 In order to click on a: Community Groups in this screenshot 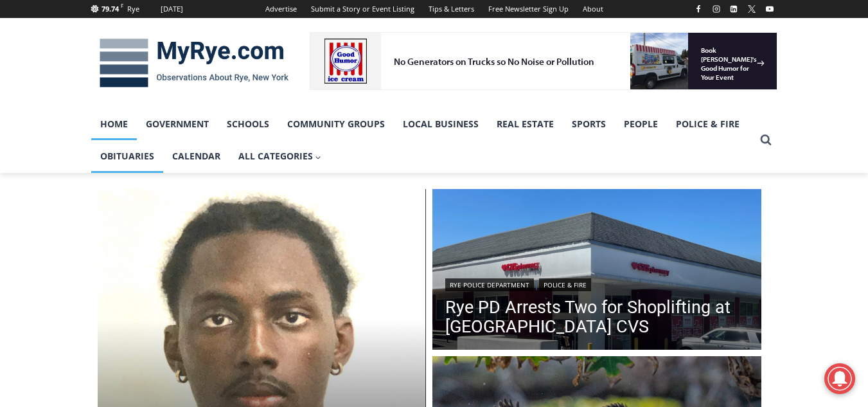, I will do `click(336, 124)`.